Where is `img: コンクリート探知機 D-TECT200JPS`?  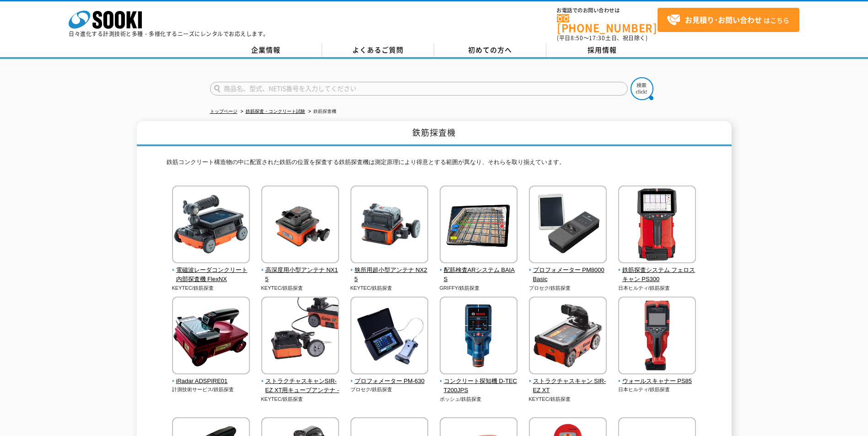
img: コンクリート探知機 D-TECT200JPS is located at coordinates (478, 337).